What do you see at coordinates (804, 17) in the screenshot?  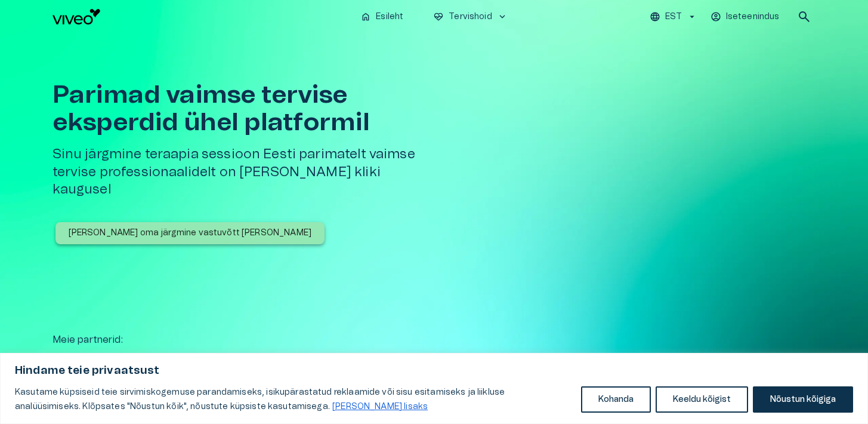 I see `button: open search modal` at bounding box center [804, 17].